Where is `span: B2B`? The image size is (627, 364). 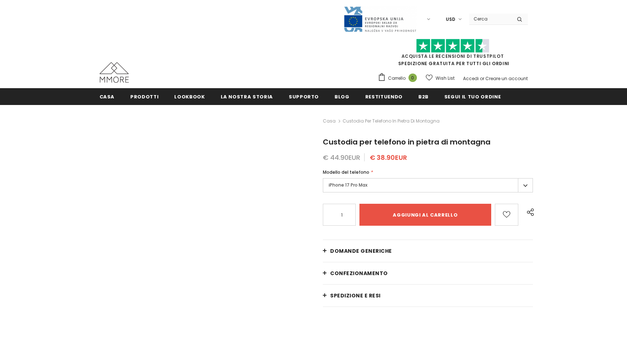
span: B2B is located at coordinates (424, 97).